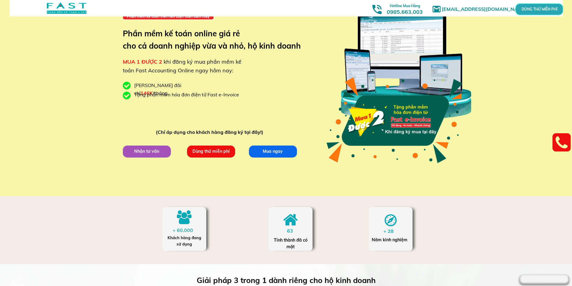 The height and width of the screenshot is (286, 572). What do you see at coordinates (216, 40) in the screenshot?
I see `h3: Phần mềm kế toán online giá rẻ cho cả doanh nghiệp vừa và nhỏ, hộ kinh doanh` at bounding box center [216, 40].